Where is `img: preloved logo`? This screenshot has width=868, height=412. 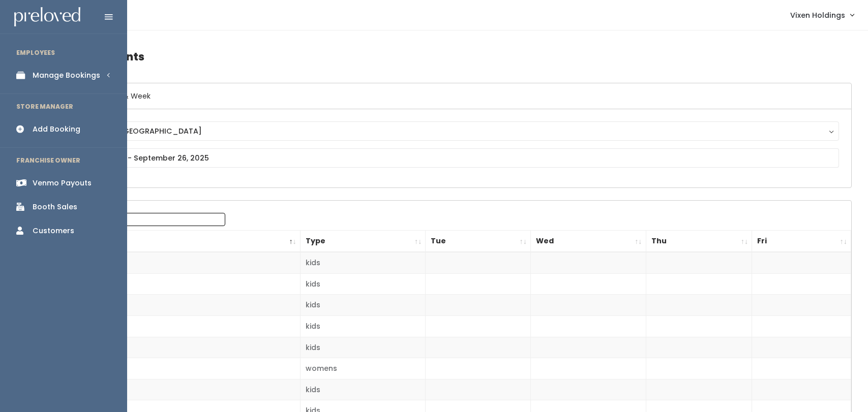 img: preloved logo is located at coordinates (47, 17).